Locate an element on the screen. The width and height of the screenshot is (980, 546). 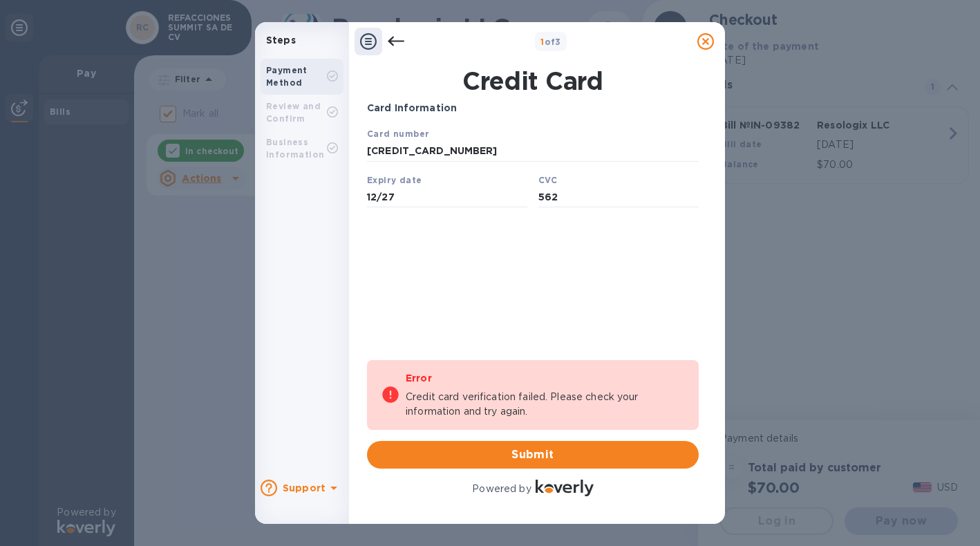
b: Steps is located at coordinates (281, 40).